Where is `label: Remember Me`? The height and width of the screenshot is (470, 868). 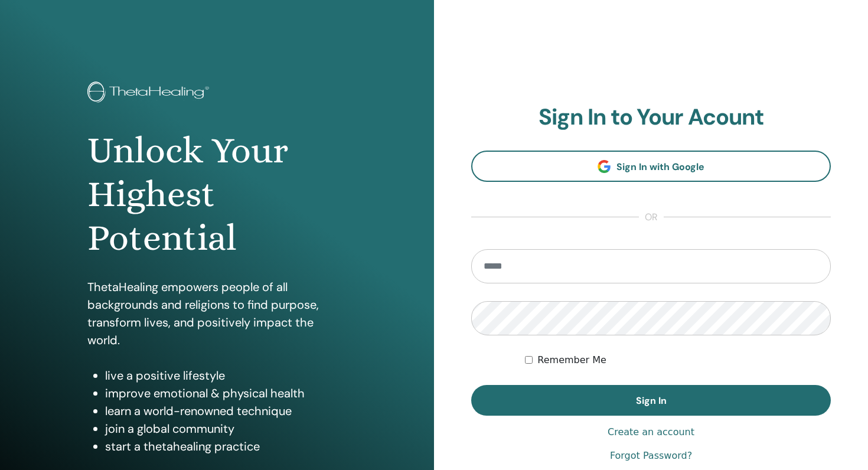
label: Remember Me is located at coordinates (572, 360).